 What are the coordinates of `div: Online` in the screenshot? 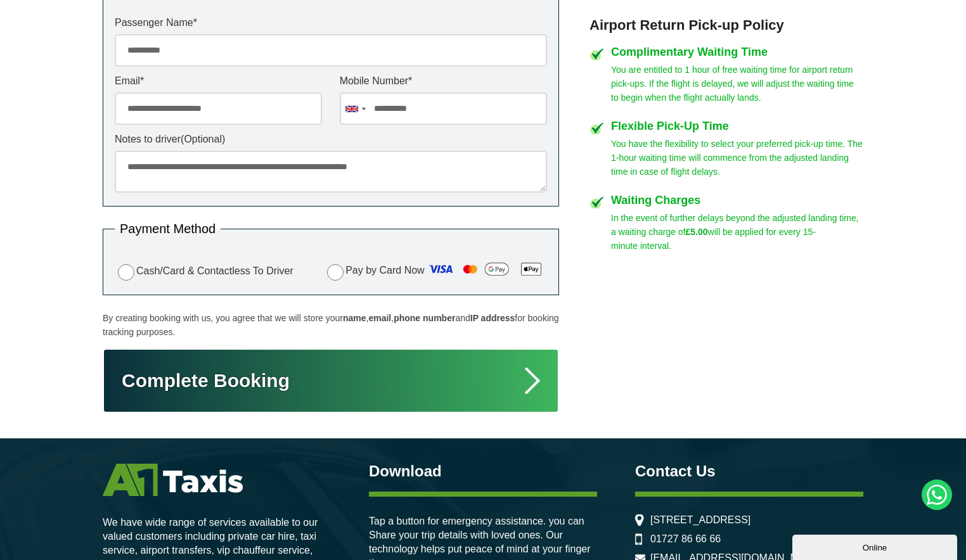 It's located at (82, 15).